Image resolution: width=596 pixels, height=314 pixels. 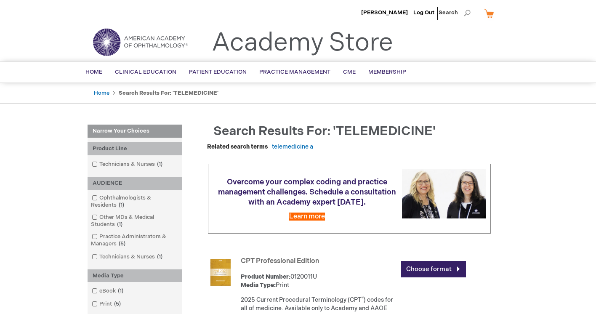 I want to click on a: Other MDs & Medical Students1, so click(x=135, y=221).